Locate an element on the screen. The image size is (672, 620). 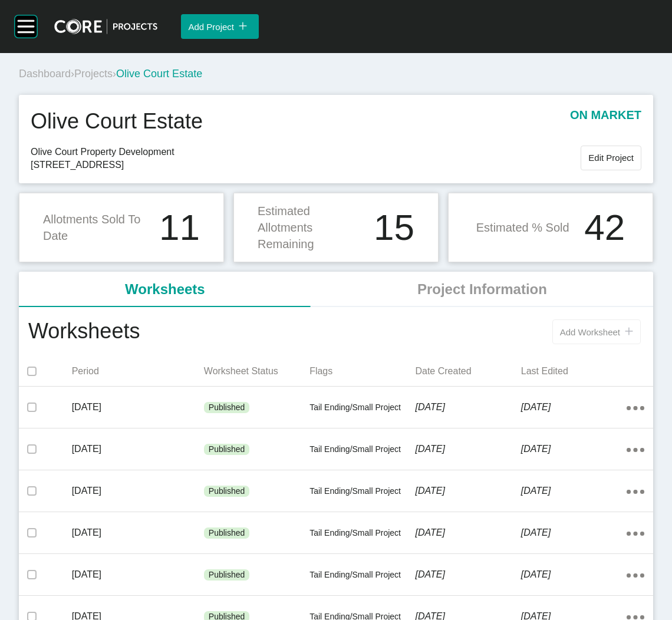
span: Dashboard is located at coordinates (45, 74).